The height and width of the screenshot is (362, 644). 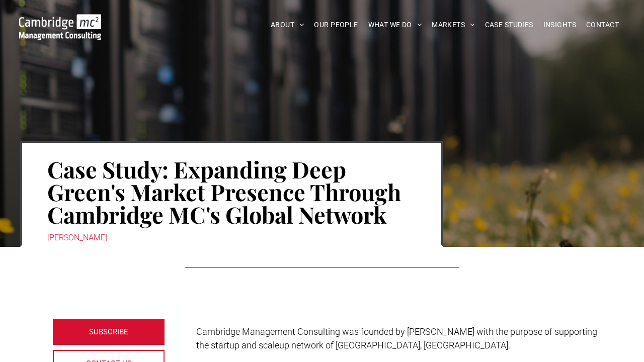 What do you see at coordinates (509, 24) in the screenshot?
I see `a: CASE STUDIES` at bounding box center [509, 24].